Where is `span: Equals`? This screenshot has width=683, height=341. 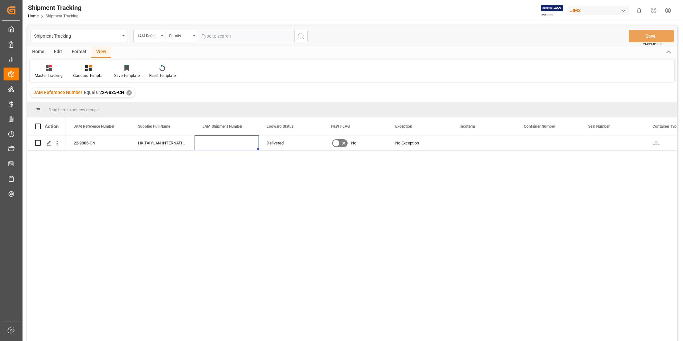 span: Equals is located at coordinates (91, 92).